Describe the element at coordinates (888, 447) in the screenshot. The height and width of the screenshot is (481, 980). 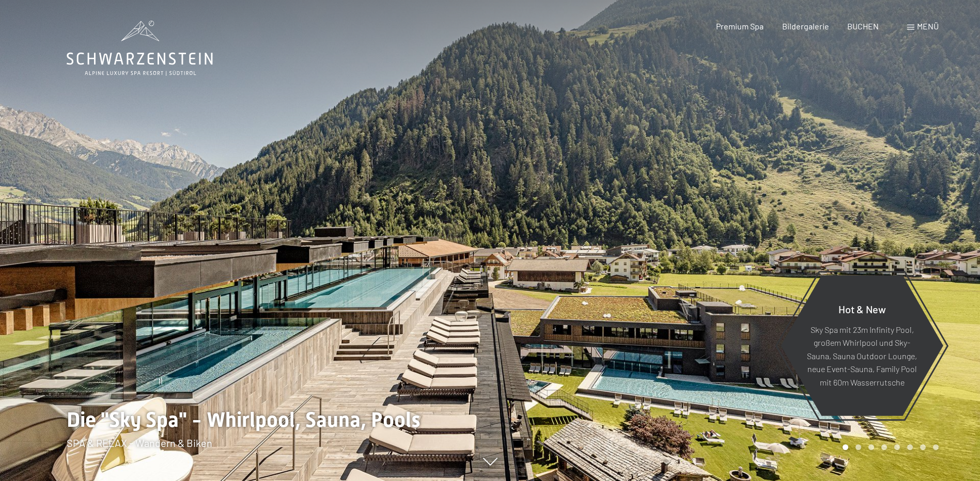
I see `div: Carousel Pagination` at that location.